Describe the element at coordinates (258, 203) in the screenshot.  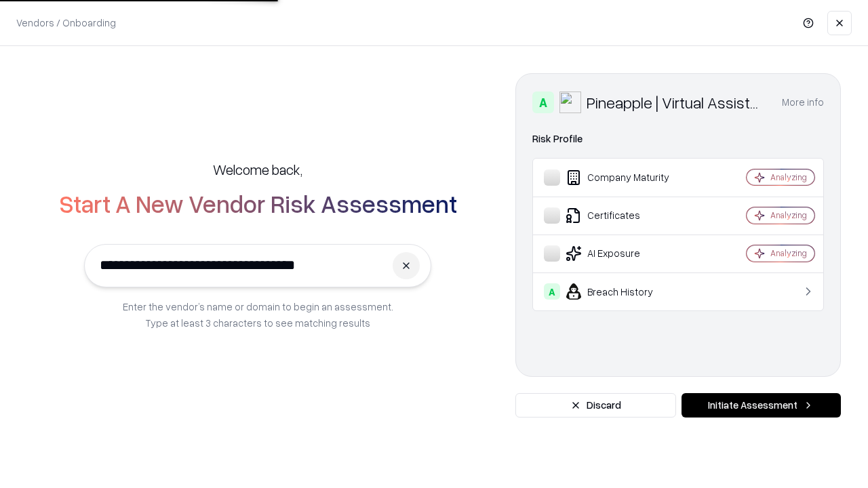
I see `h2: Start A New Vendor Risk Assessment` at that location.